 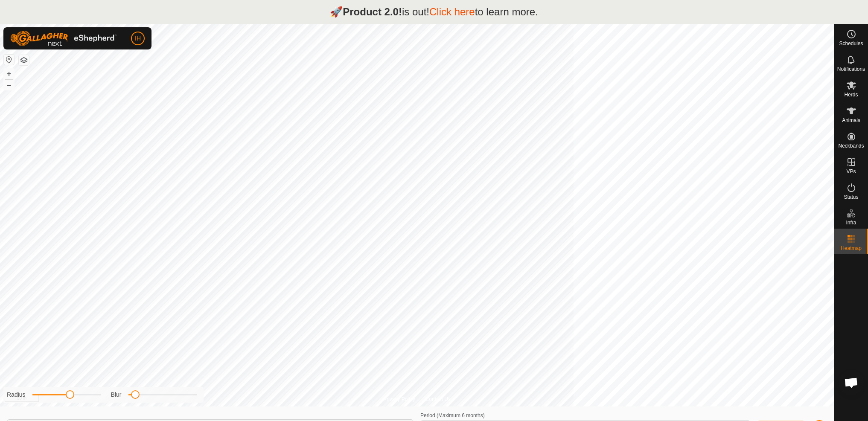 I want to click on button: Map Layers, so click(x=24, y=60).